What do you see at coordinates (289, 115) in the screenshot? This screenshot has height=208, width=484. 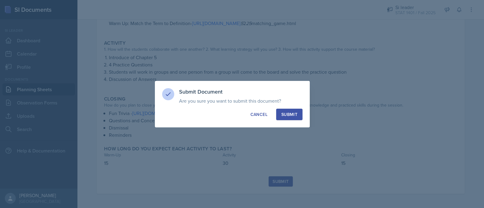 I see `button: Submit` at bounding box center [289, 115].